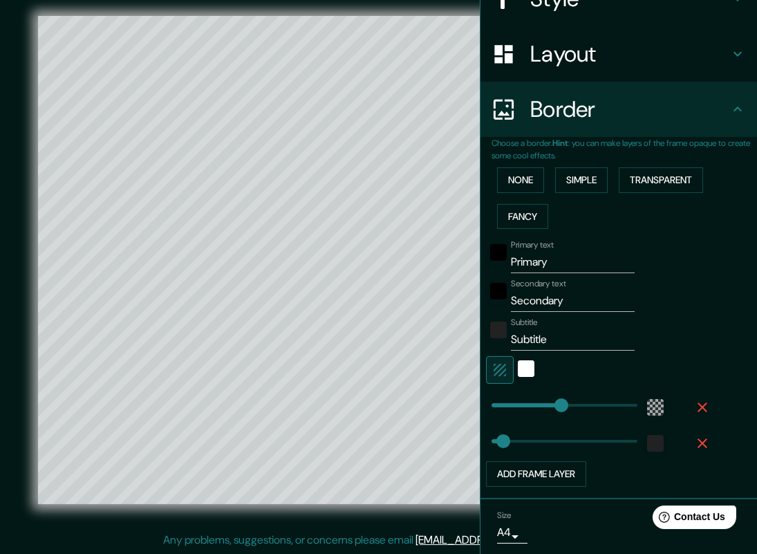 The height and width of the screenshot is (554, 757). What do you see at coordinates (66, 17) in the screenshot?
I see `span: Contact Us` at bounding box center [66, 17].